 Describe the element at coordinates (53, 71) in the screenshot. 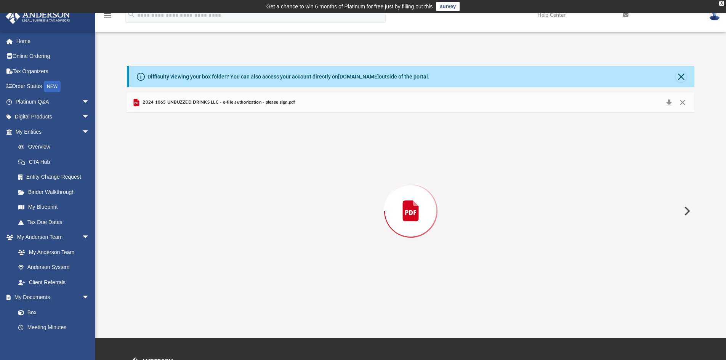

I see `a: Tax Organizers` at that location.